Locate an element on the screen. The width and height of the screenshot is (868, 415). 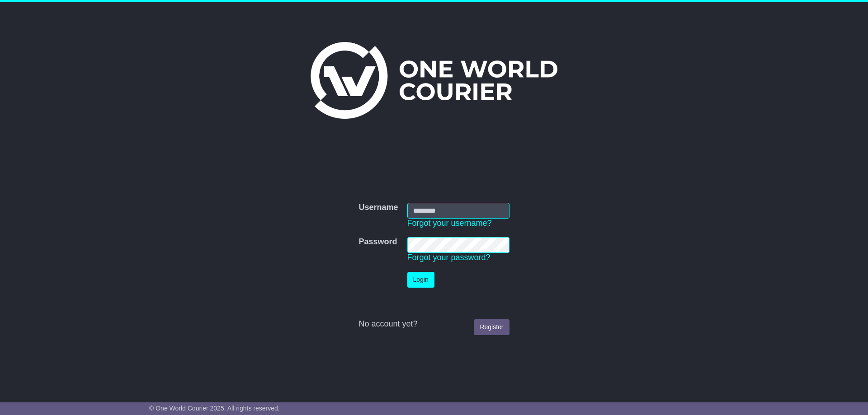
label: Password is located at coordinates (377, 242).